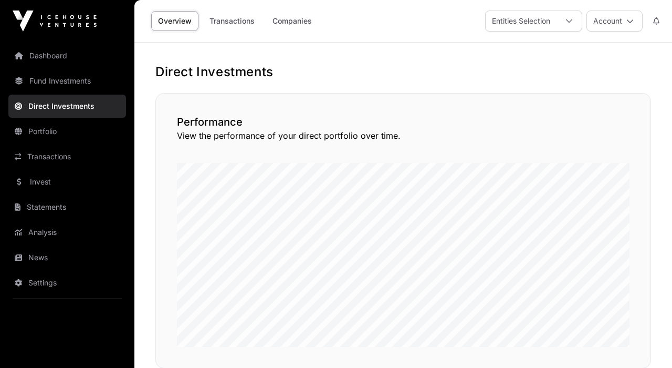 Image resolution: width=672 pixels, height=368 pixels. Describe the element at coordinates (67, 232) in the screenshot. I see `a: Analysis` at that location.